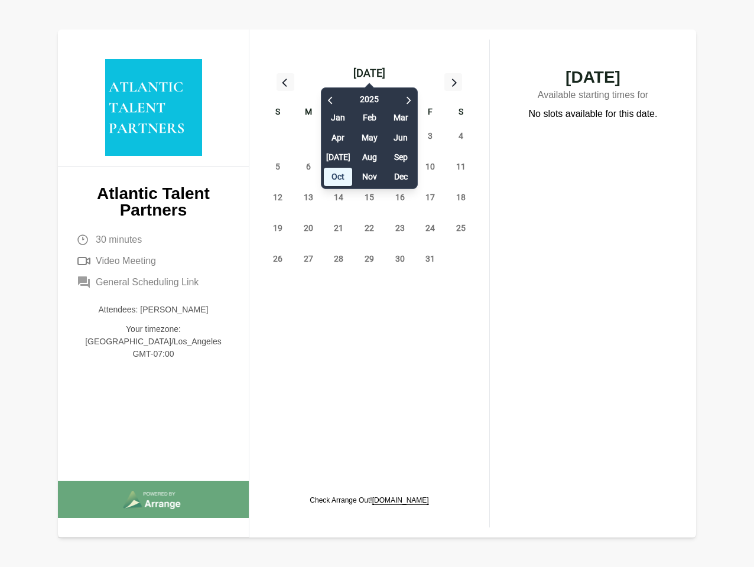 Image resolution: width=754 pixels, height=567 pixels. Describe the element at coordinates (308, 197) in the screenshot. I see `span: Monday, October 13, 2025` at that location.